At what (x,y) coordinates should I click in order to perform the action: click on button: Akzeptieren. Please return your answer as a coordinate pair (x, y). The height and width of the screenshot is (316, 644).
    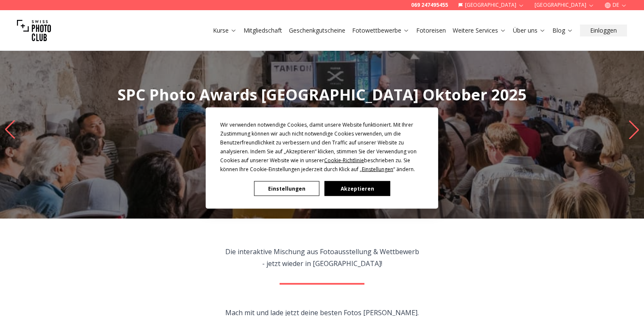
    Looking at the image, I should click on (357, 189).